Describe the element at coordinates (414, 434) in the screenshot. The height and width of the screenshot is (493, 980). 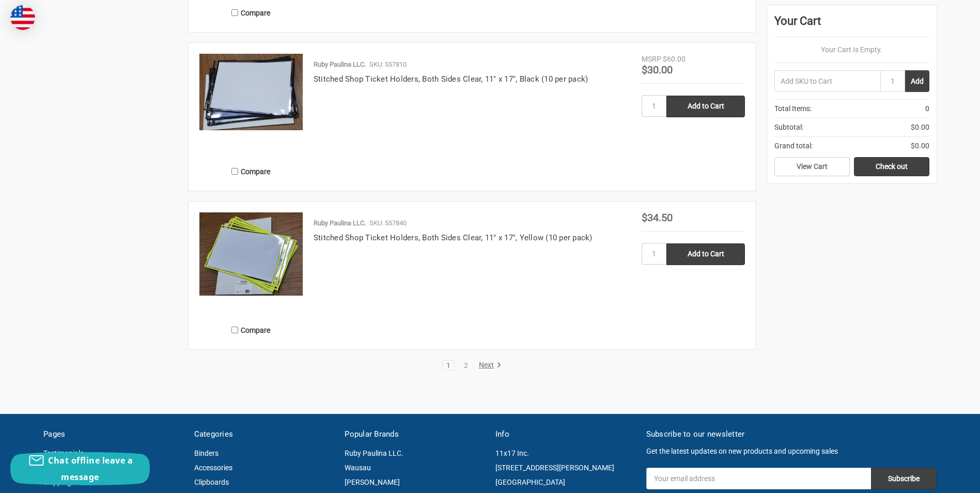
I see `h5: Popular Brands` at that location.